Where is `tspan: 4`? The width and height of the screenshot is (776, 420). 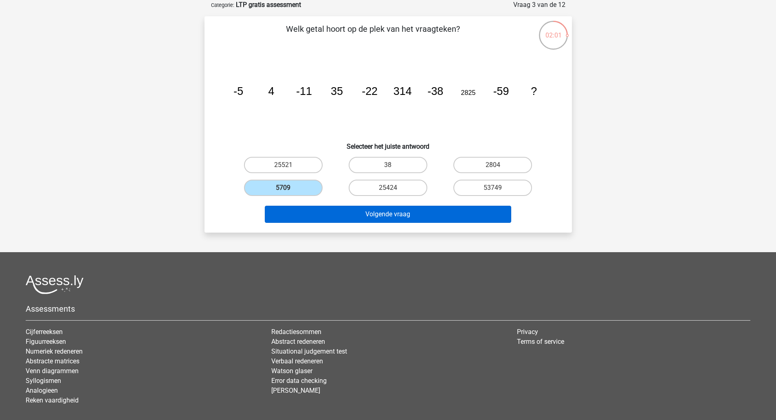
tspan: 4 is located at coordinates (271, 91).